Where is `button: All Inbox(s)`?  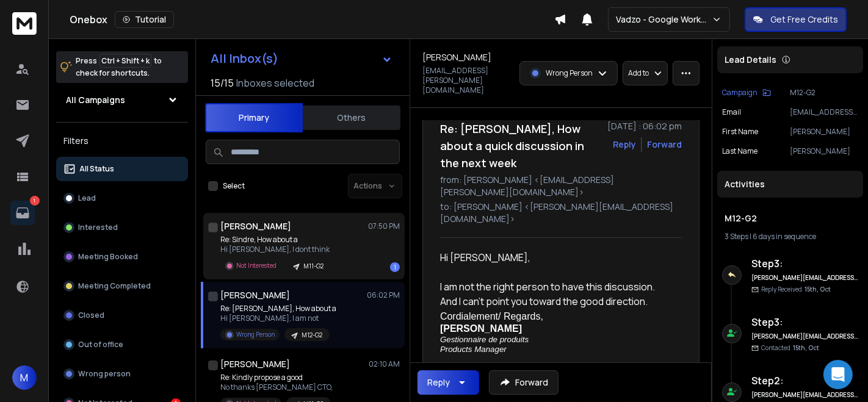
button: All Inbox(s) is located at coordinates (301, 58).